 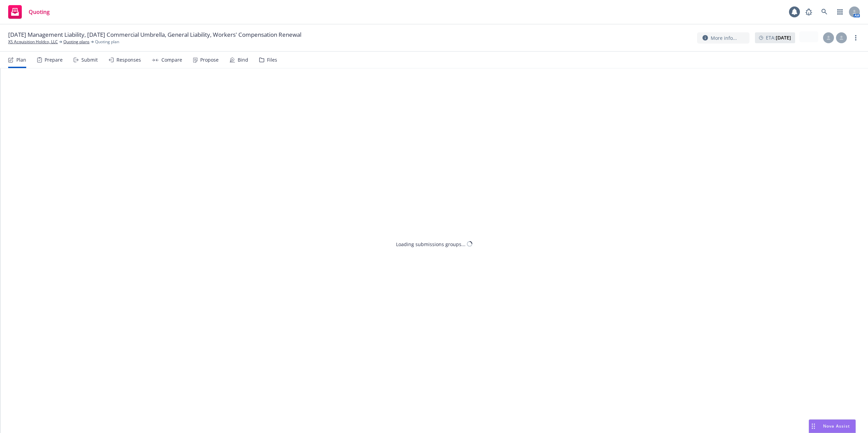 What do you see at coordinates (29, 12) in the screenshot?
I see `a: Quoting` at bounding box center [29, 12].